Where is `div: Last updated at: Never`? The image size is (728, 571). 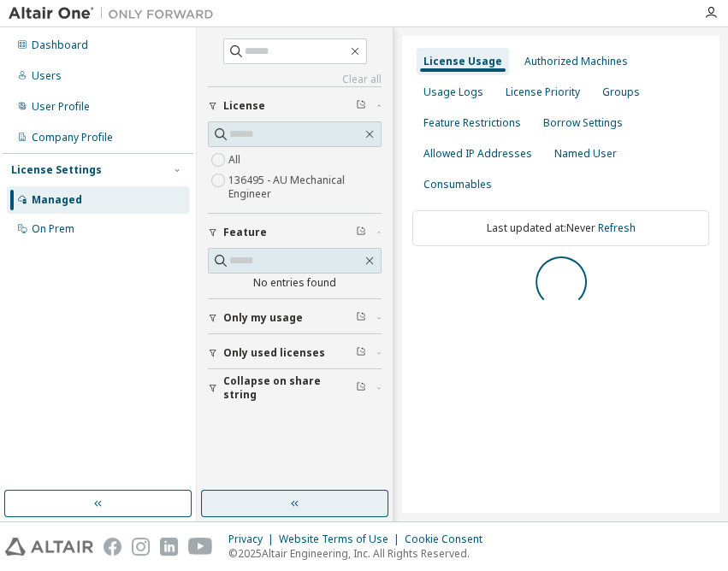
div: Last updated at: Never is located at coordinates (561, 228).